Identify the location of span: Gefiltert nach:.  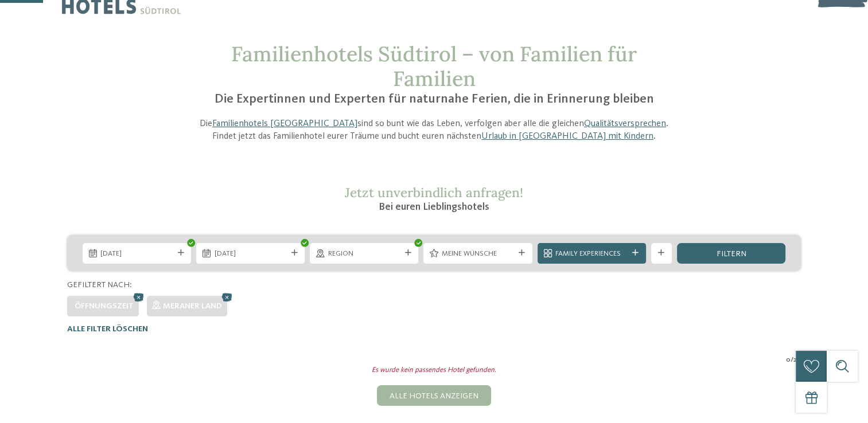
(99, 285).